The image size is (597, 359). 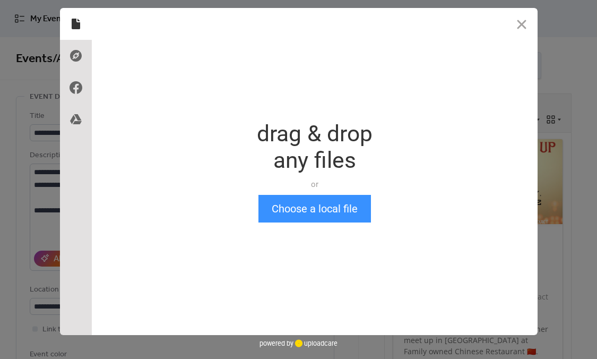 I want to click on div: drag & drop any files, so click(x=315, y=147).